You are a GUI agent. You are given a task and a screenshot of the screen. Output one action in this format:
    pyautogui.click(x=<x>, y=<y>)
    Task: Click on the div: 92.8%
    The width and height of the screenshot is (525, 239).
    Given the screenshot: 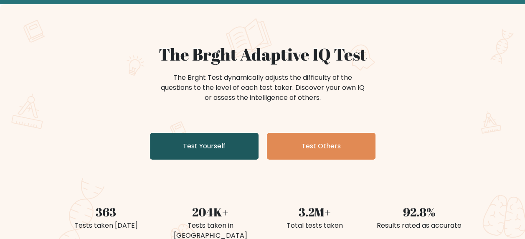 What is the action you would take?
    pyautogui.click(x=419, y=212)
    